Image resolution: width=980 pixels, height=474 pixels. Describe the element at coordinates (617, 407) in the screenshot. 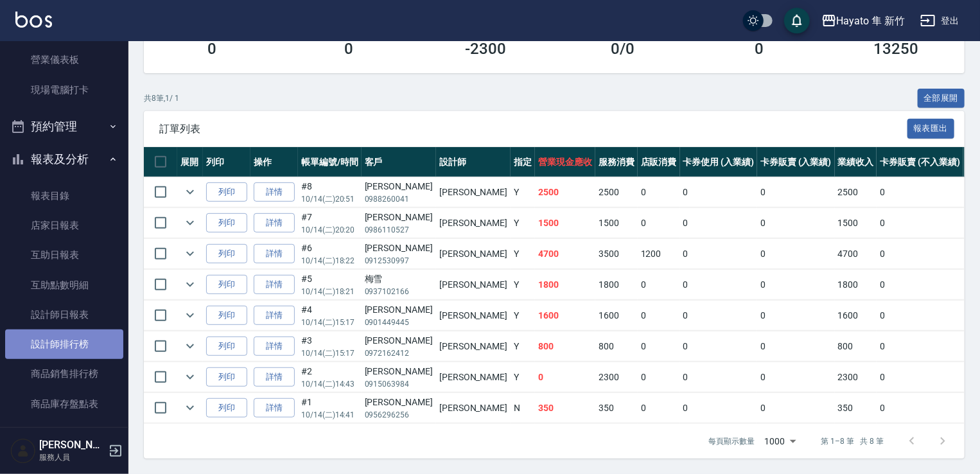

I see `td: 350` at that location.